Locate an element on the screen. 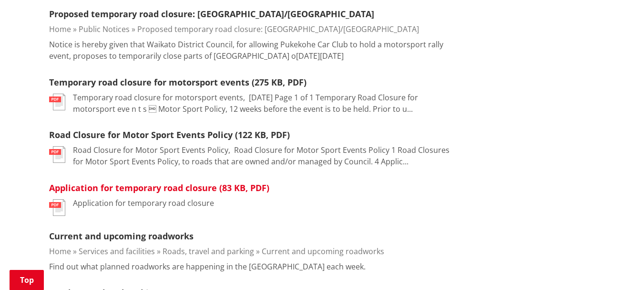  a: Roads, travel and parking is located at coordinates (208, 251).